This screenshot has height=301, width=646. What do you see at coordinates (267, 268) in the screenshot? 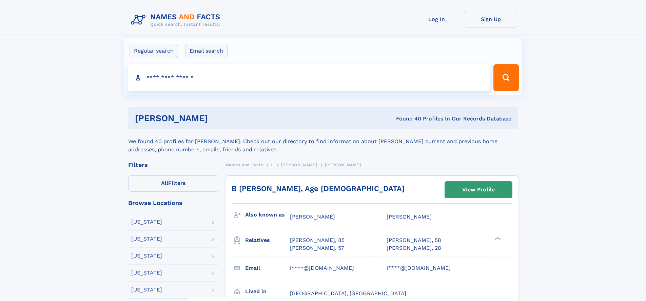
I see `h3: Email` at bounding box center [267, 268].